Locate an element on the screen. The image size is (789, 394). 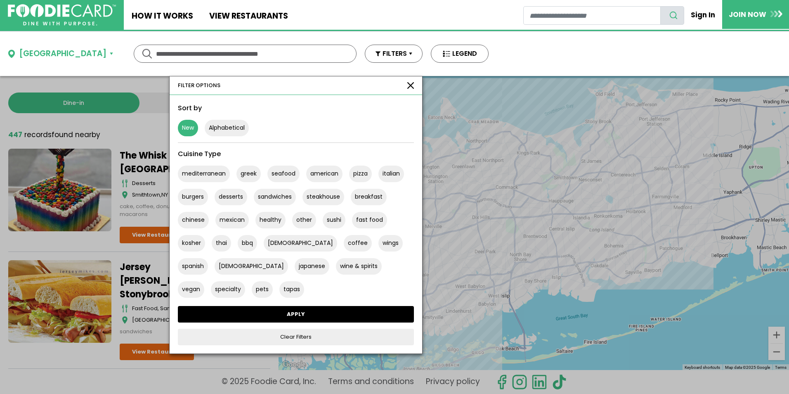
button: wine & spirits is located at coordinates (359, 266).